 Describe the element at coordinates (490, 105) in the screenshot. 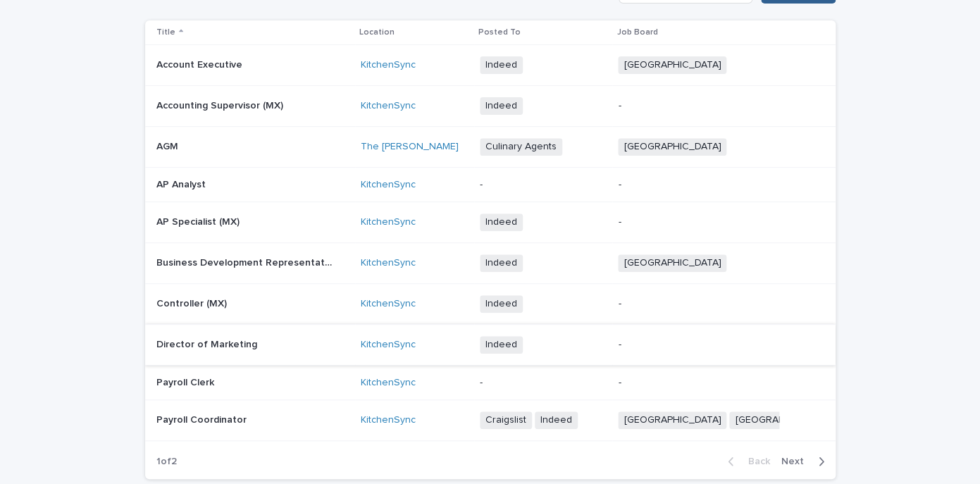

I see `tr: Accounting Supervisor (MX)Accounting Supervisor (MX) KitchenSync Indeed-` at that location.